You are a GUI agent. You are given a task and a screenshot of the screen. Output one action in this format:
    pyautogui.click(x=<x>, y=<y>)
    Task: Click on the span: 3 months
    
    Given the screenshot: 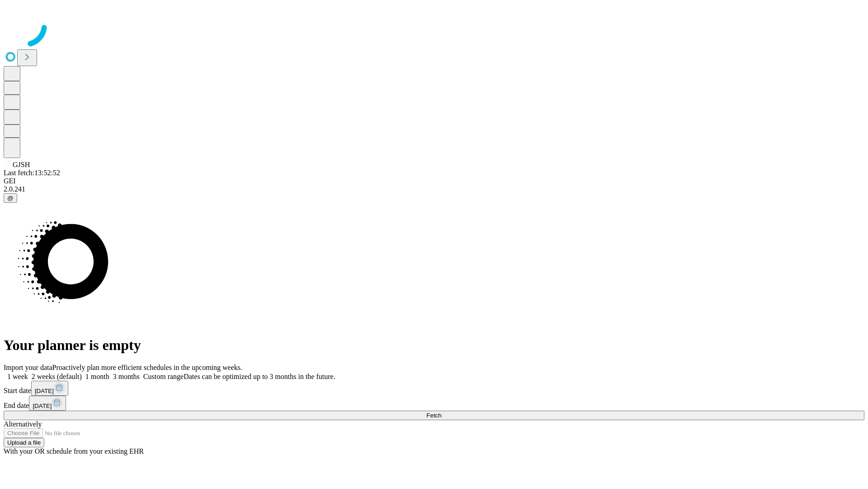 What is the action you would take?
    pyautogui.click(x=126, y=376)
    